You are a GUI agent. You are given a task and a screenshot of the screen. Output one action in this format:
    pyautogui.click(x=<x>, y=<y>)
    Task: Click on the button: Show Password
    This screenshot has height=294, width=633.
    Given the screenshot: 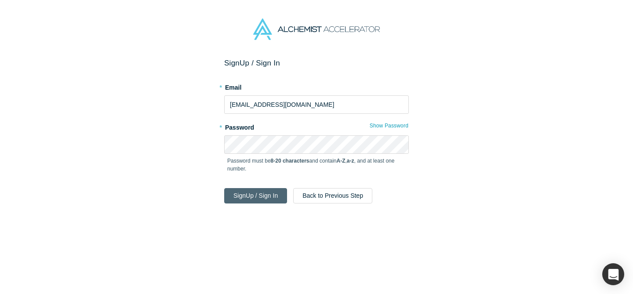 What is the action you would take?
    pyautogui.click(x=389, y=126)
    